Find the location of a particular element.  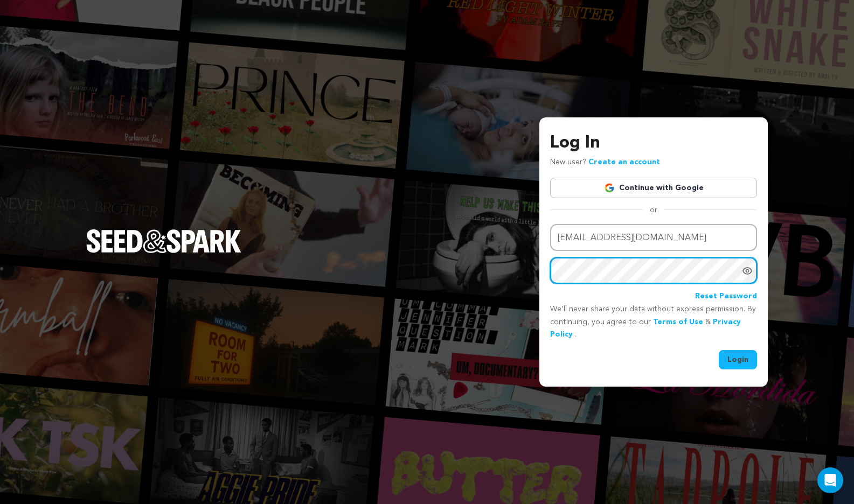

a: Show password as plain text. Warning: this will display your password on the screen. is located at coordinates (747, 271).